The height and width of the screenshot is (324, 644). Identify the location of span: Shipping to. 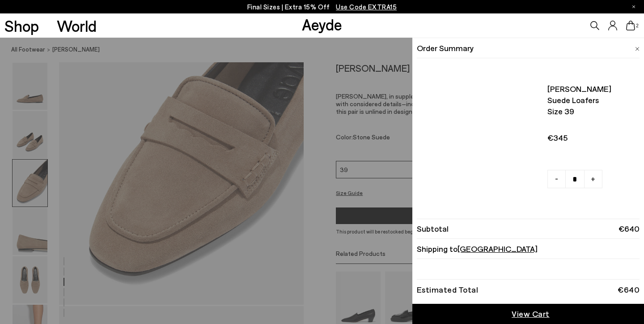
(477, 249).